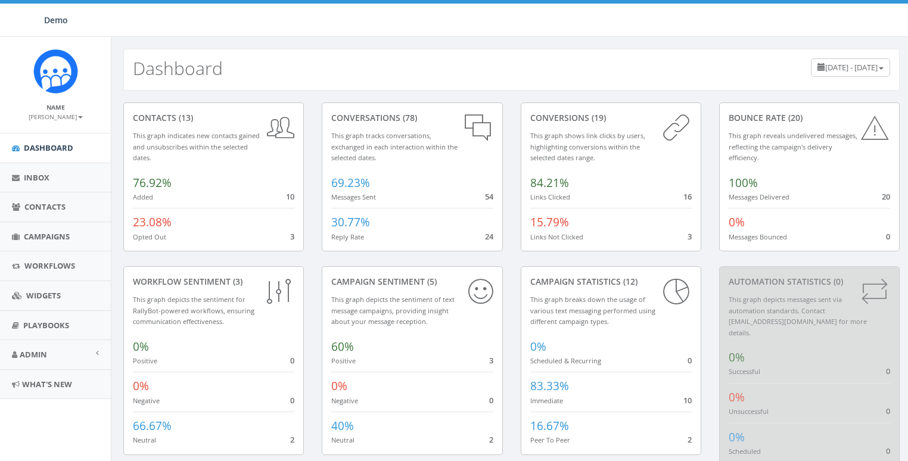  Describe the element at coordinates (886, 197) in the screenshot. I see `span: 20` at that location.